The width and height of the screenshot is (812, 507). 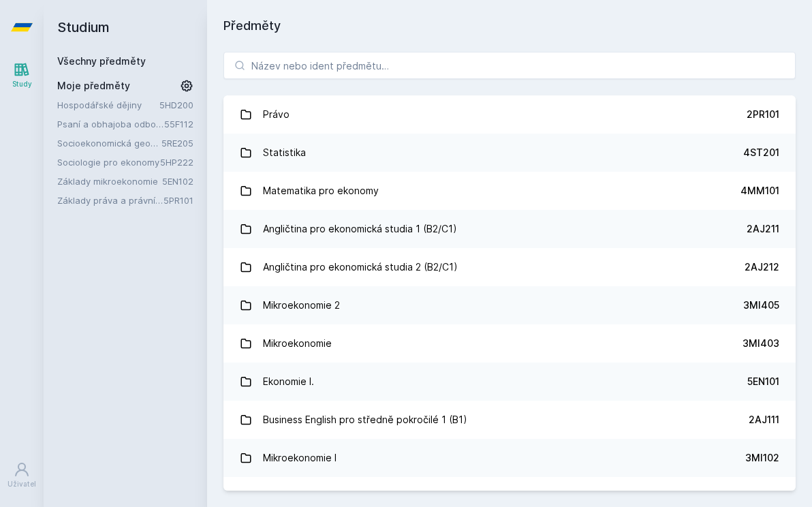 What do you see at coordinates (297, 343) in the screenshot?
I see `div: Mikroekonomie` at bounding box center [297, 343].